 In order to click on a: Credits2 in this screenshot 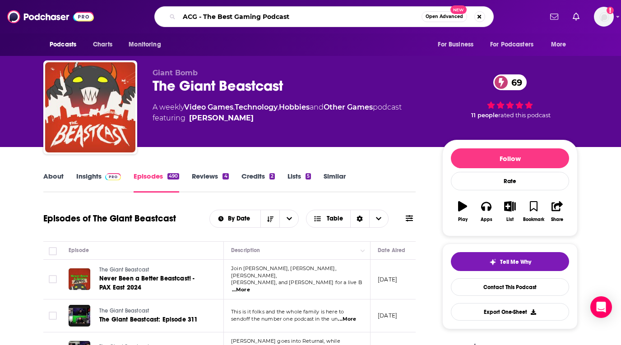, I will do `click(258, 182)`.